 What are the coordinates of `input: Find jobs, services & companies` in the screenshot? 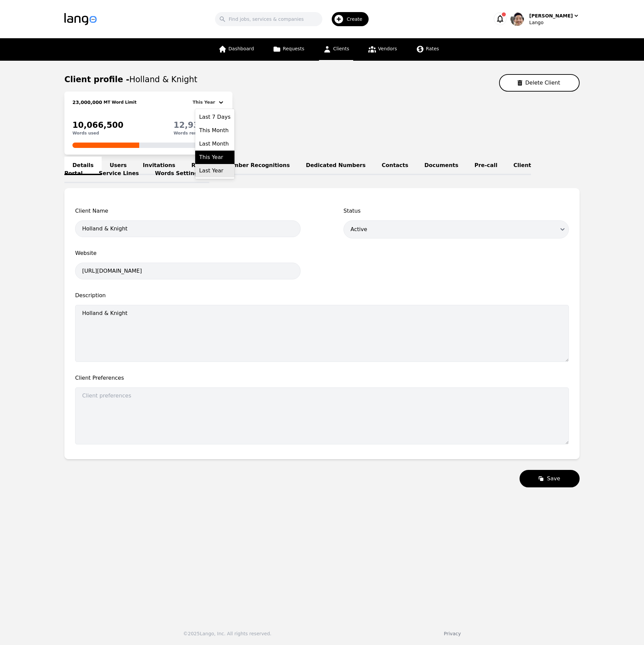 It's located at (269, 19).